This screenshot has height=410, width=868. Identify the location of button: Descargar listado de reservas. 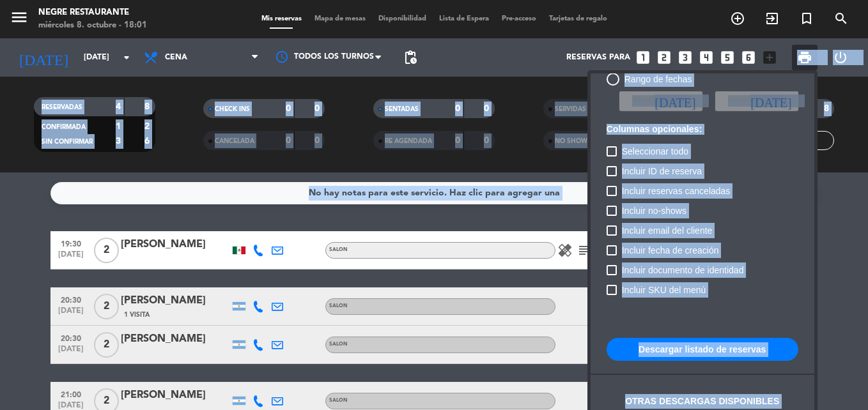
(702, 349).